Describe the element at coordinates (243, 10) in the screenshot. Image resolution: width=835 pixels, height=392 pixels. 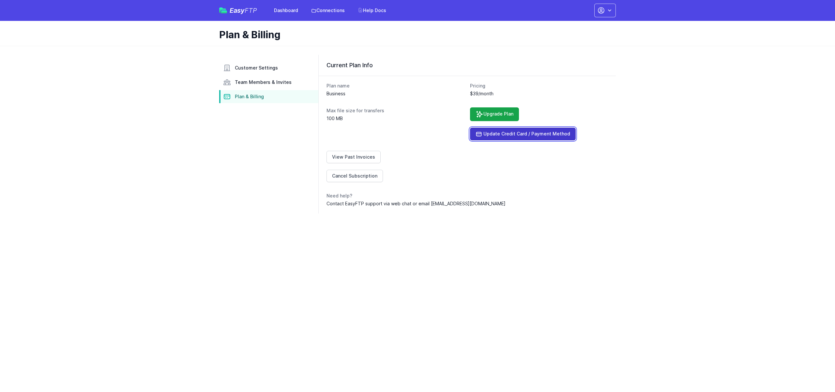
I see `span: Easy` at that location.